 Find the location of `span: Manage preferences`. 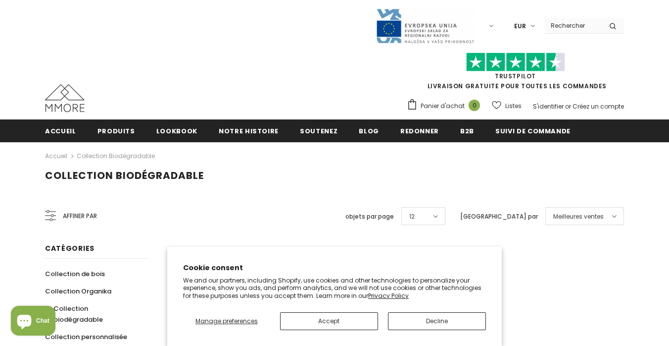

span: Manage preferences is located at coordinates (227, 320).